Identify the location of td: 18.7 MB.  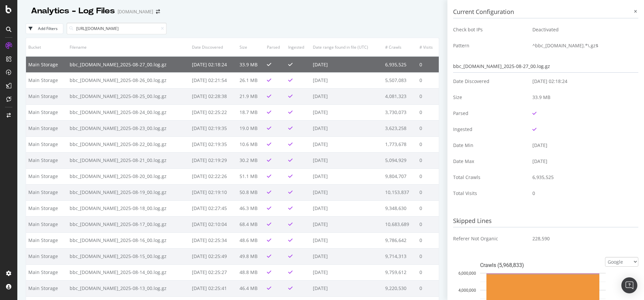
(251, 112).